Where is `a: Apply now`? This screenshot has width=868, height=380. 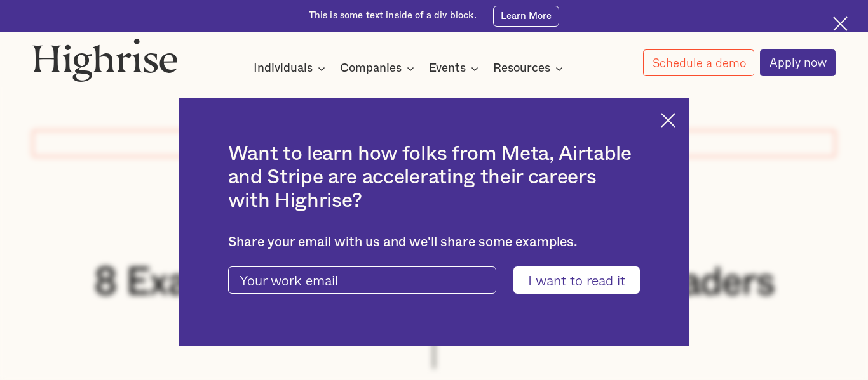 a: Apply now is located at coordinates (798, 63).